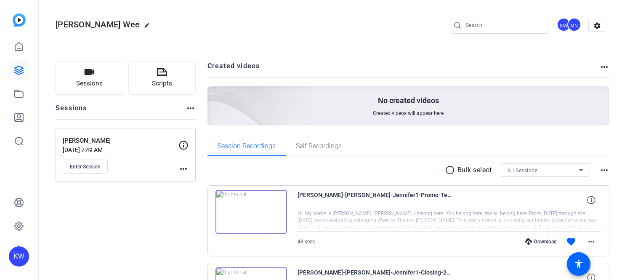 The height and width of the screenshot is (280, 622). Describe the element at coordinates (89, 78) in the screenshot. I see `button: Sessions` at that location.